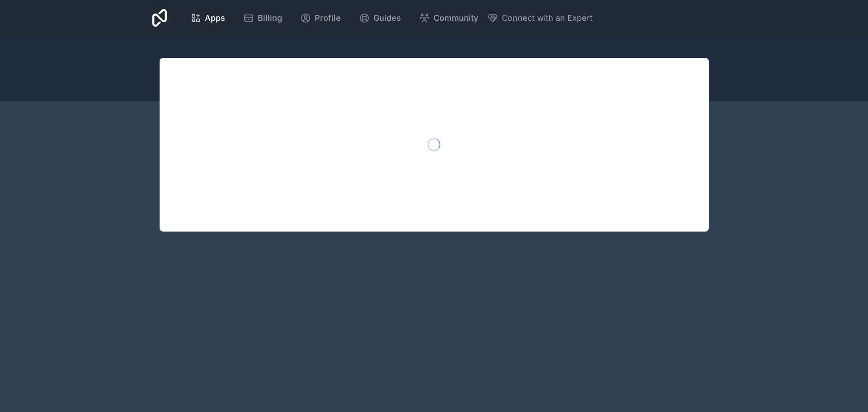  Describe the element at coordinates (387, 18) in the screenshot. I see `span: Guides` at that location.